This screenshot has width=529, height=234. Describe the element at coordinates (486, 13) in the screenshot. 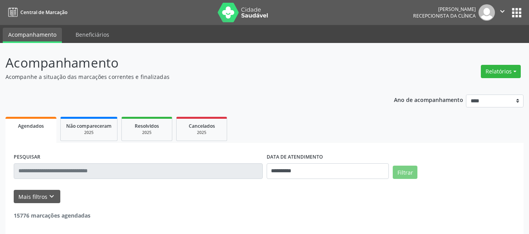

I see `img: img` at that location.